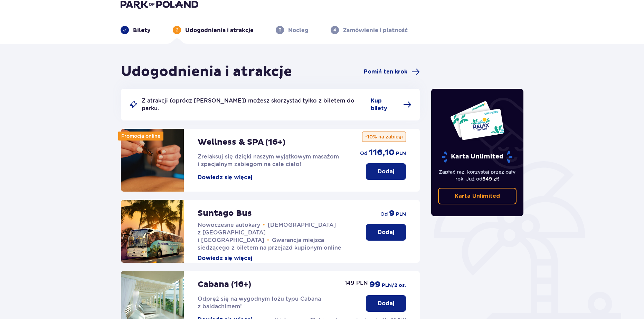  I want to click on span: Nowoczesne autokary, so click(229, 225).